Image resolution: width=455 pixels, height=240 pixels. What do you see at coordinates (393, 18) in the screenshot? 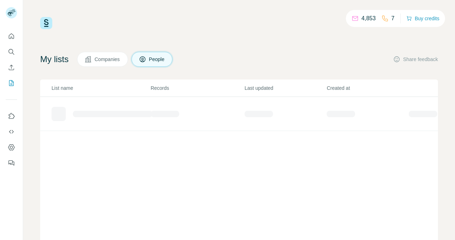
I see `p: 7` at bounding box center [393, 18].